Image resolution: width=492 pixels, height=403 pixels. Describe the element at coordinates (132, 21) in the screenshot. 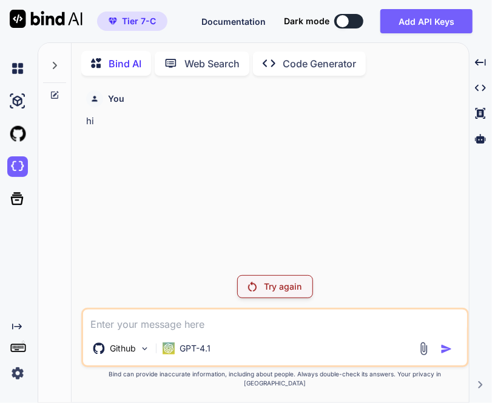

I see `button: premiumTier 7-C` at that location.